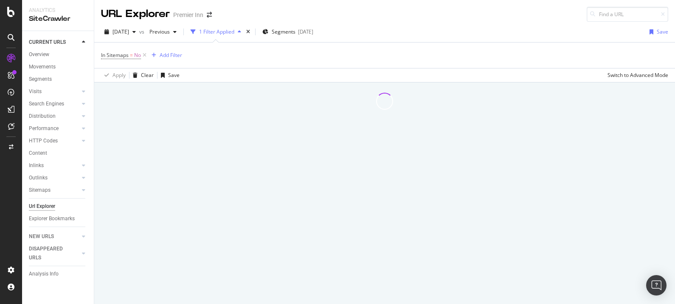 The image size is (675, 304). I want to click on a: CURRENT URLS, so click(54, 42).